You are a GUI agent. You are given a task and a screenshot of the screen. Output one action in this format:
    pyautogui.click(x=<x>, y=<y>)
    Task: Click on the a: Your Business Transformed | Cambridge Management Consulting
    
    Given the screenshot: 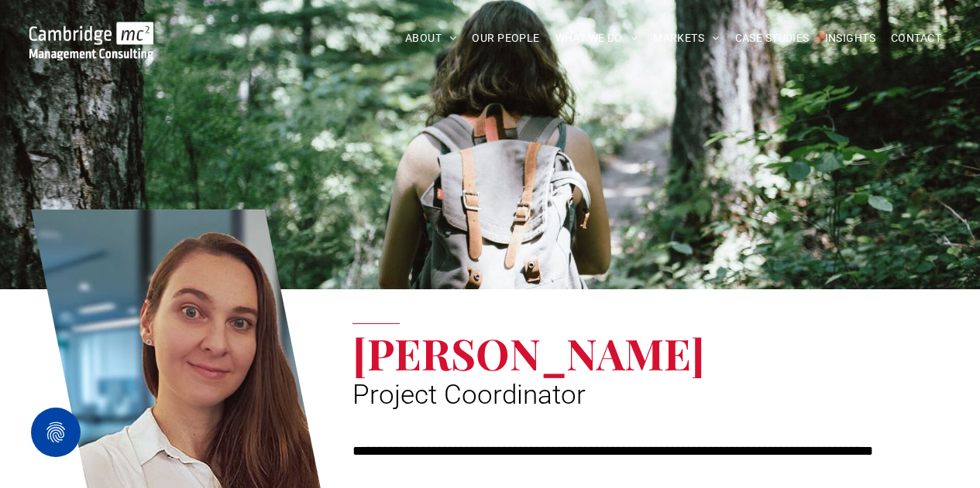 What is the action you would take?
    pyautogui.click(x=91, y=31)
    